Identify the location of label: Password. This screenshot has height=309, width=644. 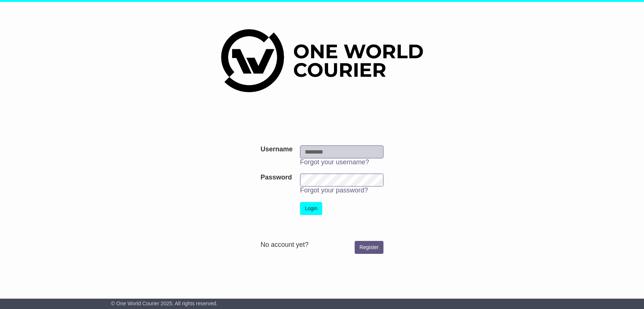
(276, 177).